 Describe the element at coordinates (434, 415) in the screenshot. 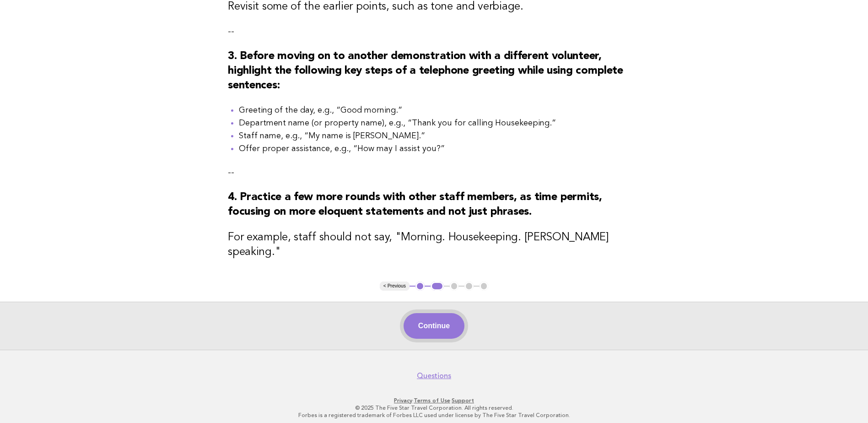

I see `p: Forbes is a registered trademark of Forbes LLC used under license by The Five Star Travel Corpora...` at that location.